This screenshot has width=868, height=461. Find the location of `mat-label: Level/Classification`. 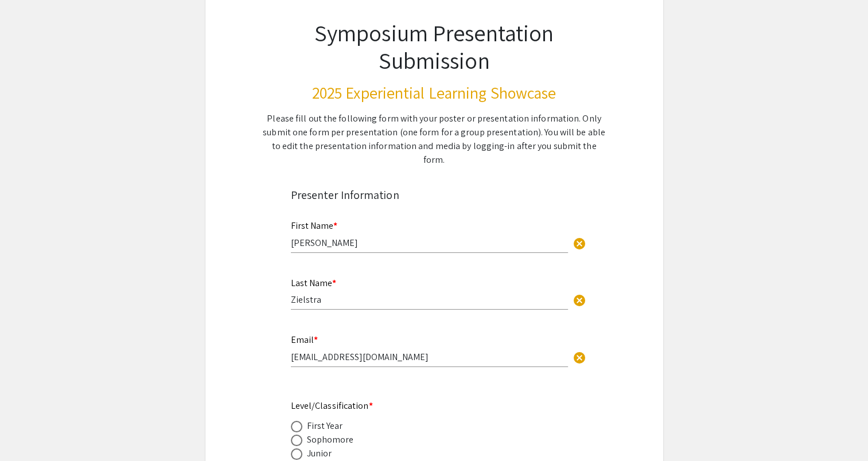

mat-label: Level/Classification is located at coordinates (332, 406).